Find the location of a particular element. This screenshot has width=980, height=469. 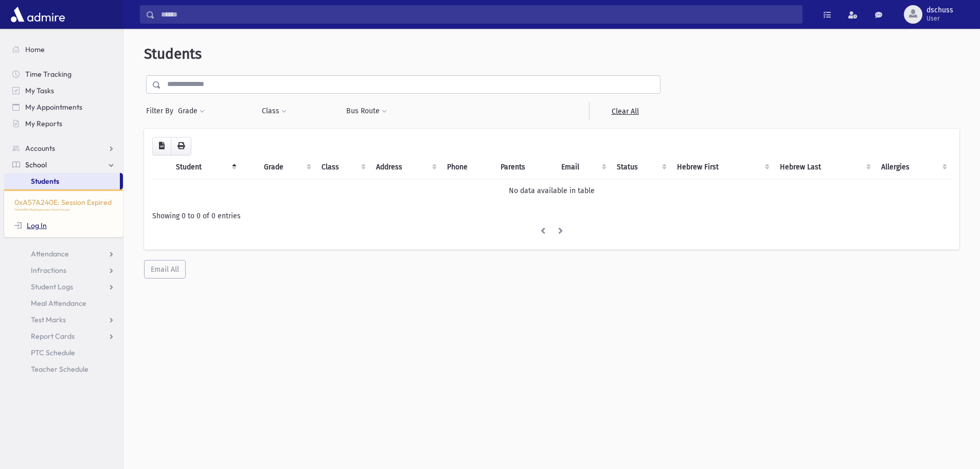

a: Student Logs is located at coordinates (63, 286).